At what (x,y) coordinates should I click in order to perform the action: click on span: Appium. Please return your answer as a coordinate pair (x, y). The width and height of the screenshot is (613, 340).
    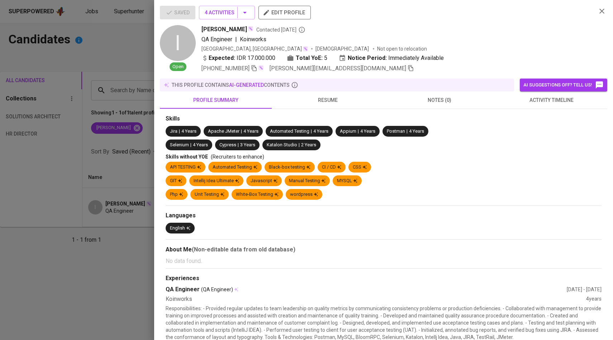
    Looking at the image, I should click on (348, 131).